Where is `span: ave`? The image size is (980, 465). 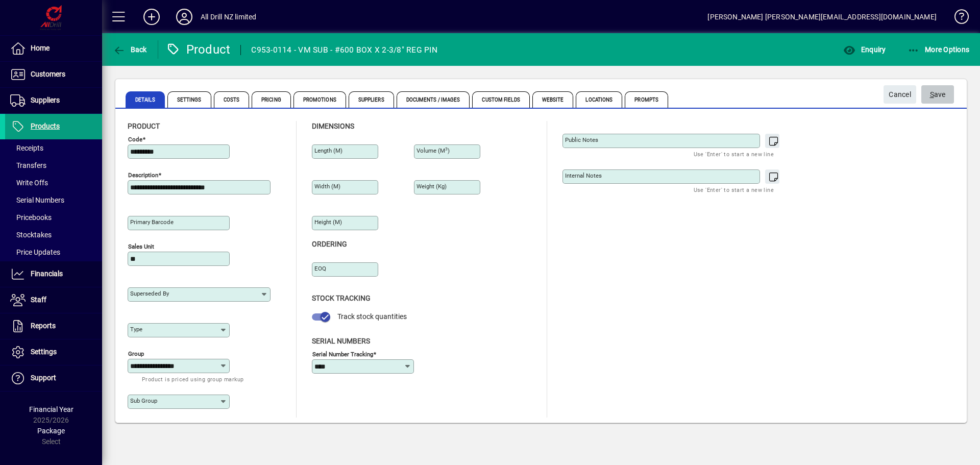
span: ave is located at coordinates (938, 94).